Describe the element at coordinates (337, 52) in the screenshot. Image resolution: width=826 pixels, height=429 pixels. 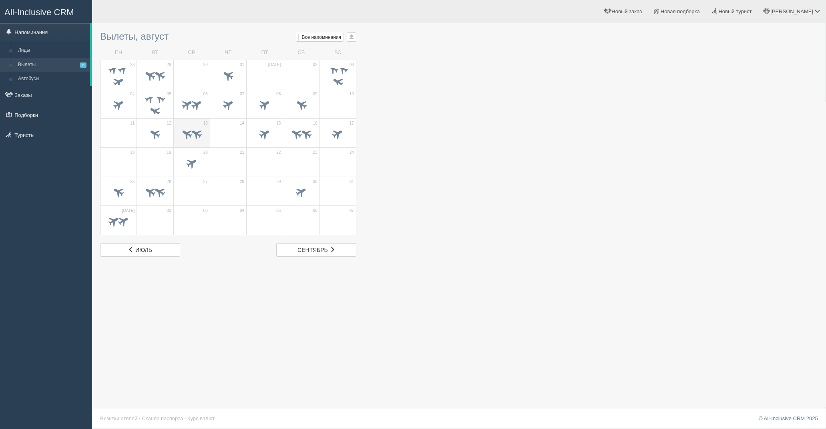
I see `td: ВС` at that location.